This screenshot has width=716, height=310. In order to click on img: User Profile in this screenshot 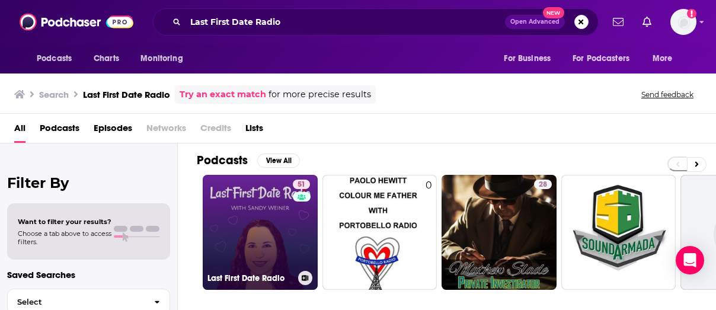, I will do `click(683, 22)`.